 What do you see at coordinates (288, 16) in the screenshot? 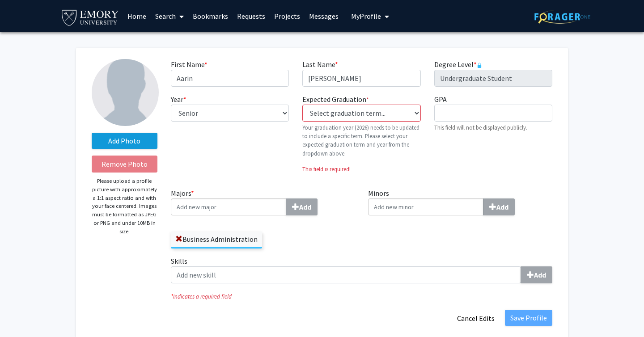
I see `a: Projects` at bounding box center [288, 16].